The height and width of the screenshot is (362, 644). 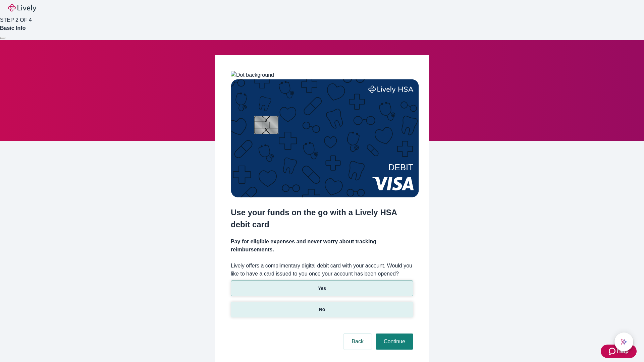 I want to click on button: Continue, so click(x=395, y=342).